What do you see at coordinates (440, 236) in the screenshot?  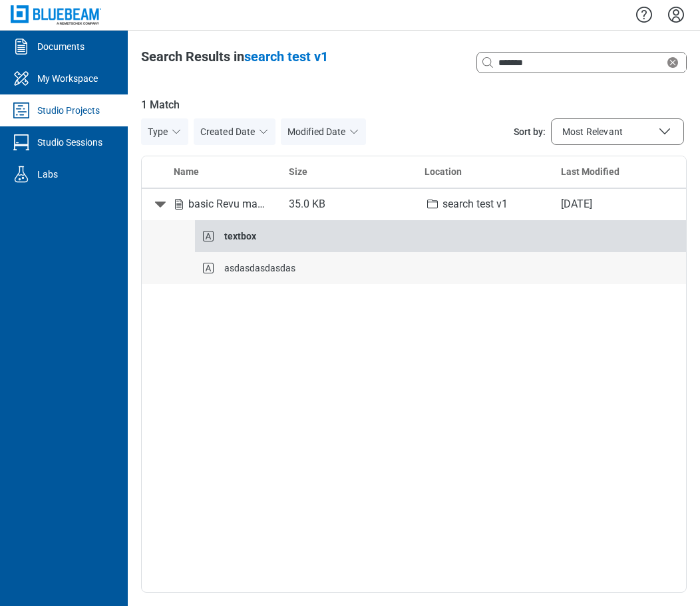 I see `div: textbox` at bounding box center [440, 236].